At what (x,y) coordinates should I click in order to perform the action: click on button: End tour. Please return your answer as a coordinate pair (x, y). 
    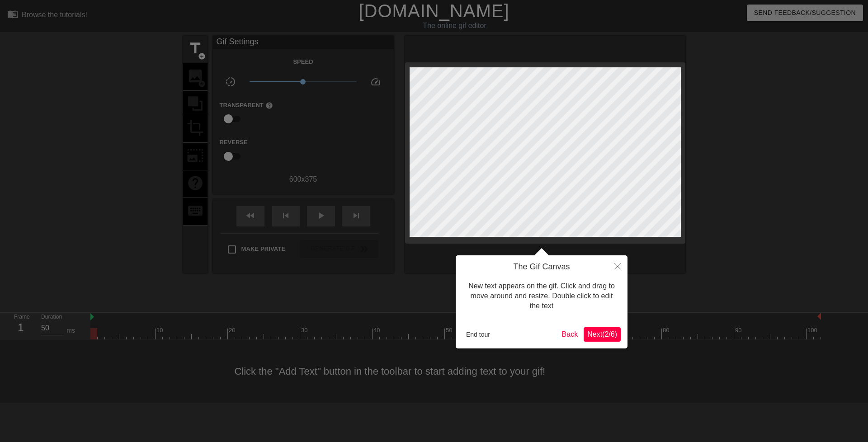
    Looking at the image, I should click on (478, 334).